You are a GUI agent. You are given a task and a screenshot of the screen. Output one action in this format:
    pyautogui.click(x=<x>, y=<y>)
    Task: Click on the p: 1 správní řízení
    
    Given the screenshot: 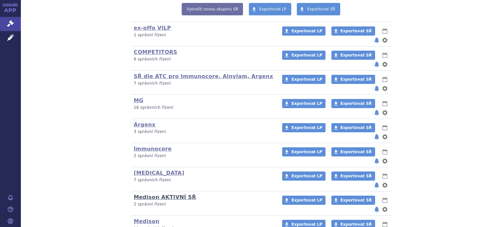 What is the action you would take?
    pyautogui.click(x=204, y=35)
    